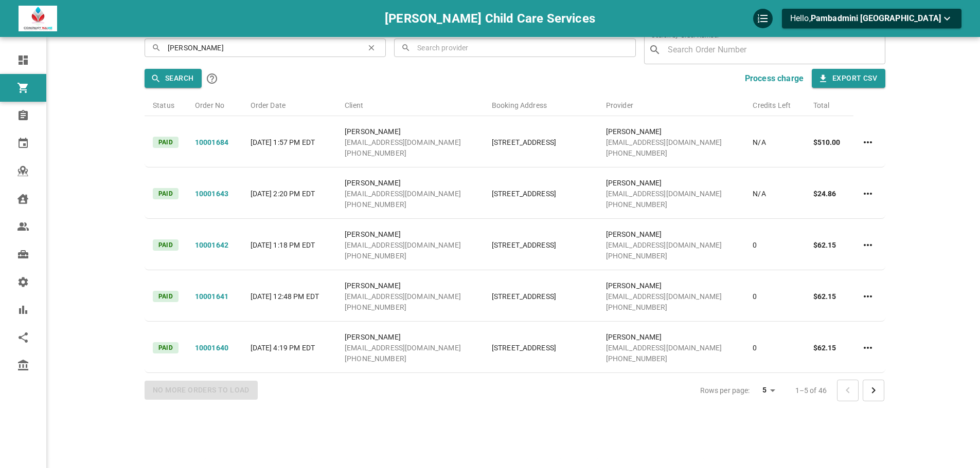 This screenshot has width=980, height=468. Describe the element at coordinates (372, 48) in the screenshot. I see `button: clear` at that location.